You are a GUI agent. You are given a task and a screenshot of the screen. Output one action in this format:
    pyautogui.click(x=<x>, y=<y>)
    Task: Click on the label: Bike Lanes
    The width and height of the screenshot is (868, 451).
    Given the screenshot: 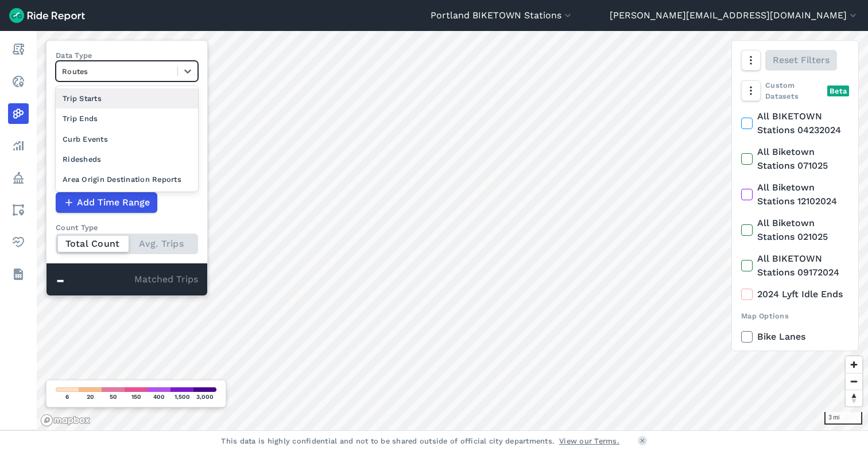 What is the action you would take?
    pyautogui.click(x=795, y=337)
    